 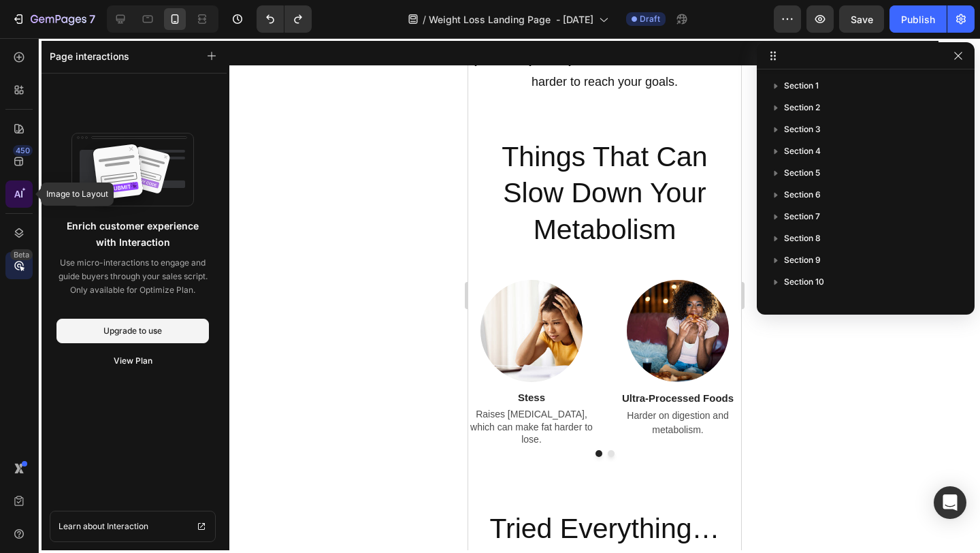 I want to click on p: Enrich customer experience with Interaction, so click(x=133, y=234).